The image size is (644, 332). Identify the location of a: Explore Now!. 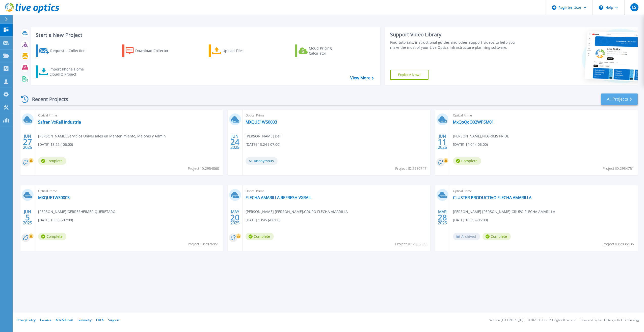
(409, 75).